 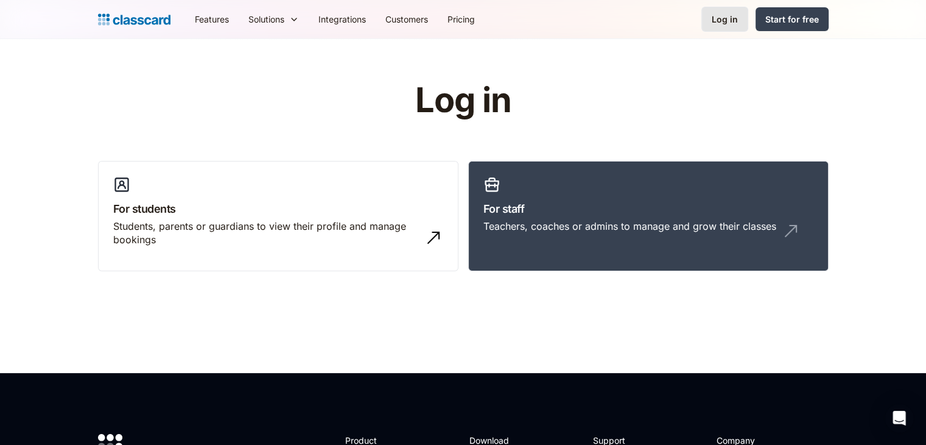 I want to click on div: Teachers, coaches or admins to manage and grow their classes, so click(x=630, y=226).